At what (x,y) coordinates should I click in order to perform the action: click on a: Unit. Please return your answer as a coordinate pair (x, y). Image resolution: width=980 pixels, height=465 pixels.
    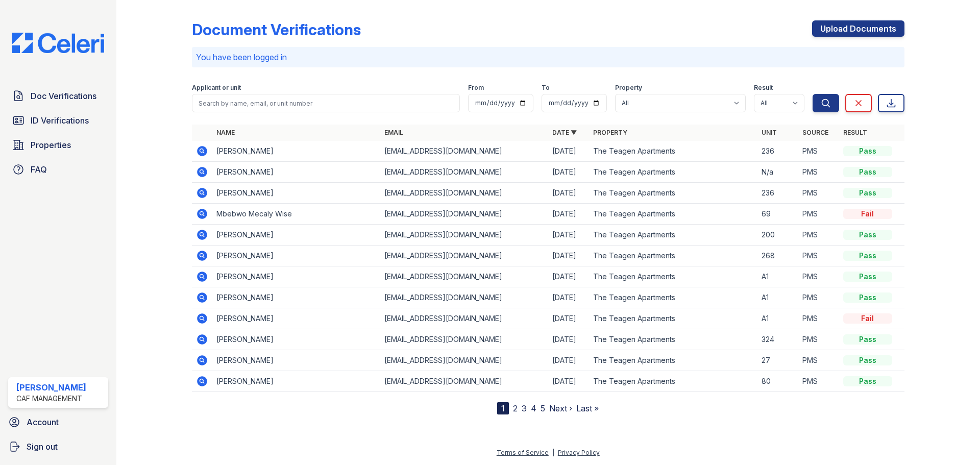
    Looking at the image, I should click on (770, 132).